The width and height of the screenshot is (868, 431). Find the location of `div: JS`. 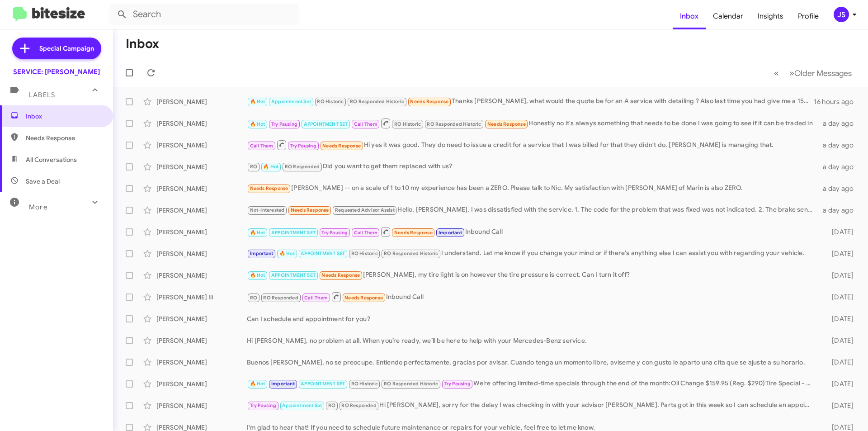

div: JS is located at coordinates (841, 15).